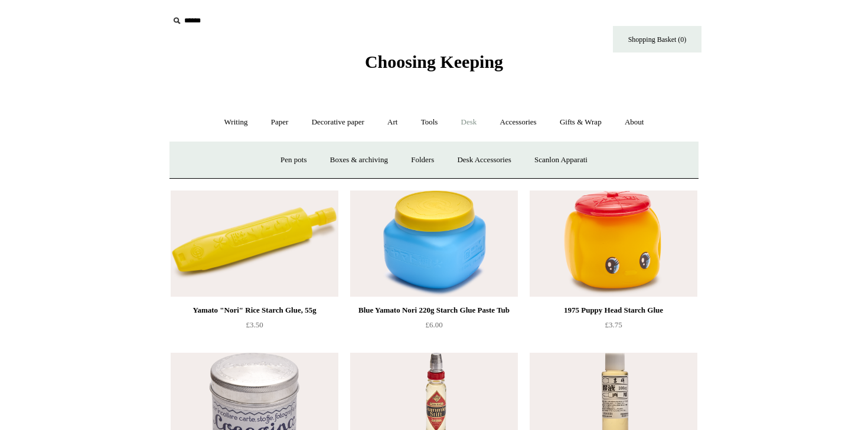 Image resolution: width=868 pixels, height=430 pixels. I want to click on div: 1975 Puppy Head Starch Glue, so click(614, 310).